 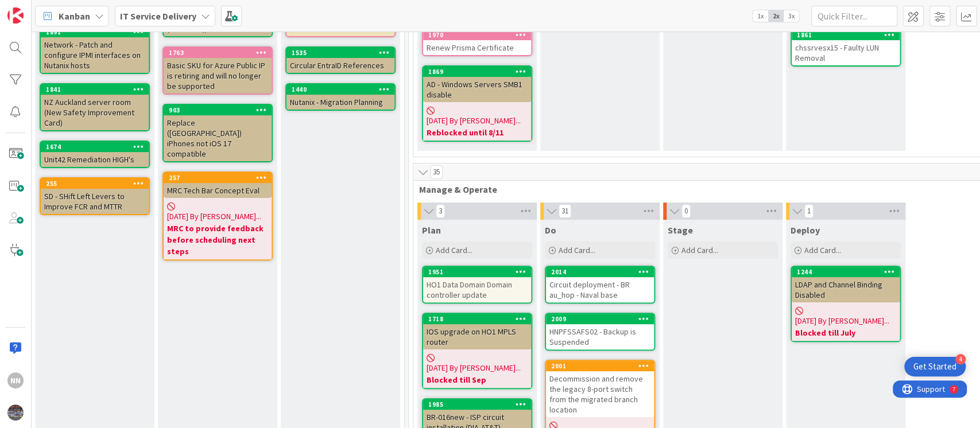 I want to click on a: 2014Circuit deployment - BR au_hop - Naval base, so click(x=599, y=284).